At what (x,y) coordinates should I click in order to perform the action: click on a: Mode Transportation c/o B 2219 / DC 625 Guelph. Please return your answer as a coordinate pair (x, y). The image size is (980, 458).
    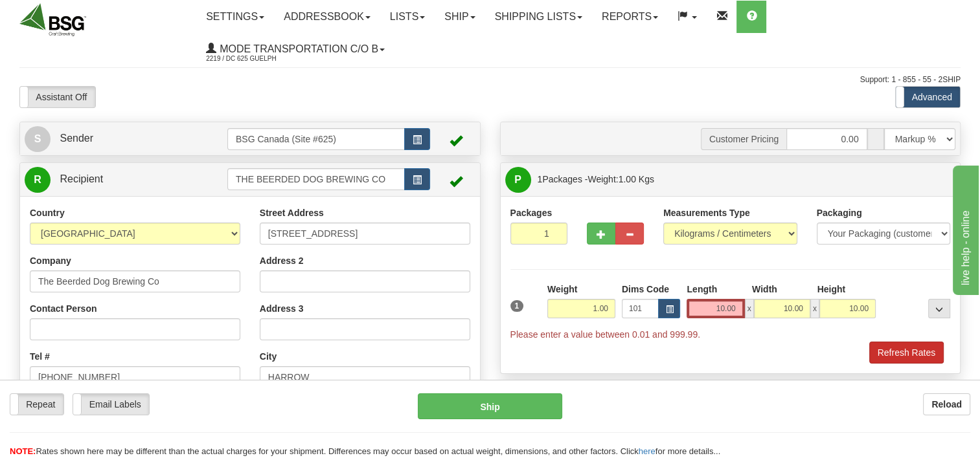
    Looking at the image, I should click on (295, 50).